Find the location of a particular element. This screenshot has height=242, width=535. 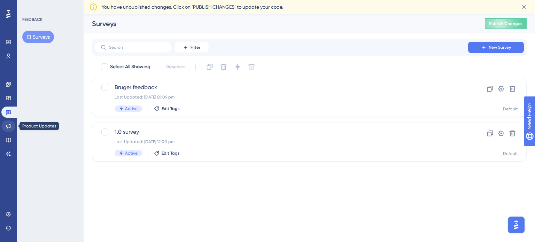

button: Surveys is located at coordinates (38, 37).